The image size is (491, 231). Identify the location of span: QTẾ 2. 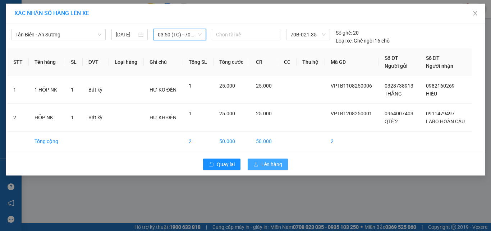
(391, 121).